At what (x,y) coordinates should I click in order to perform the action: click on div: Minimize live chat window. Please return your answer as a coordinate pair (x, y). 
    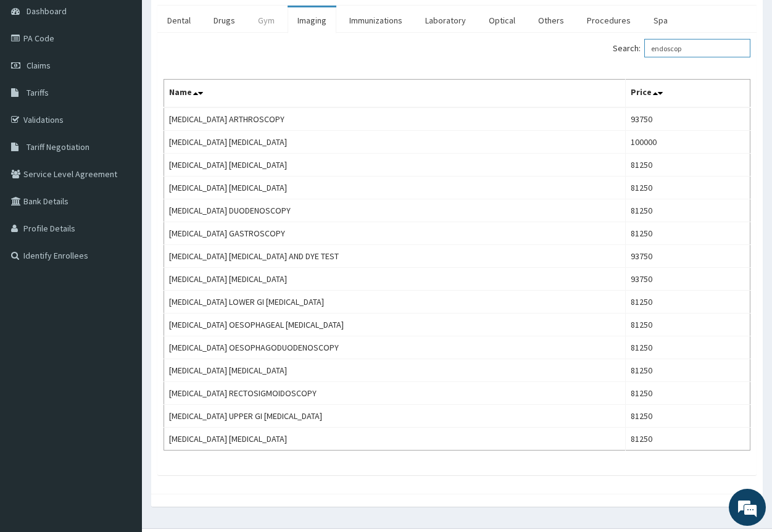
    Looking at the image, I should click on (218, 20).